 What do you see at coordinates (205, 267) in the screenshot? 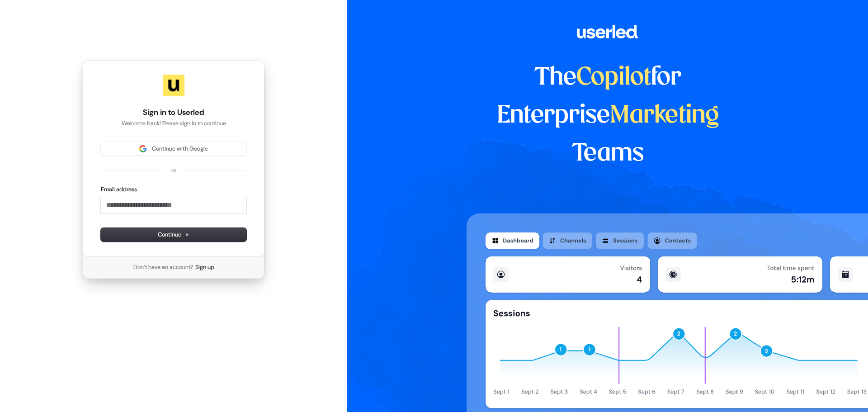
I see `a: Sign up` at bounding box center [205, 267].